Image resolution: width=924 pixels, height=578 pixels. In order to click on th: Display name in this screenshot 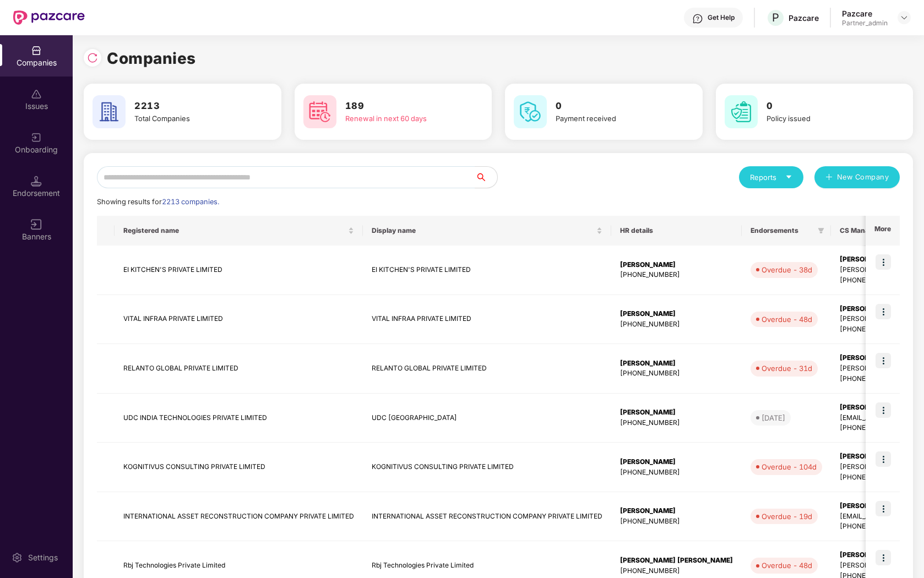, I will do `click(487, 230)`.